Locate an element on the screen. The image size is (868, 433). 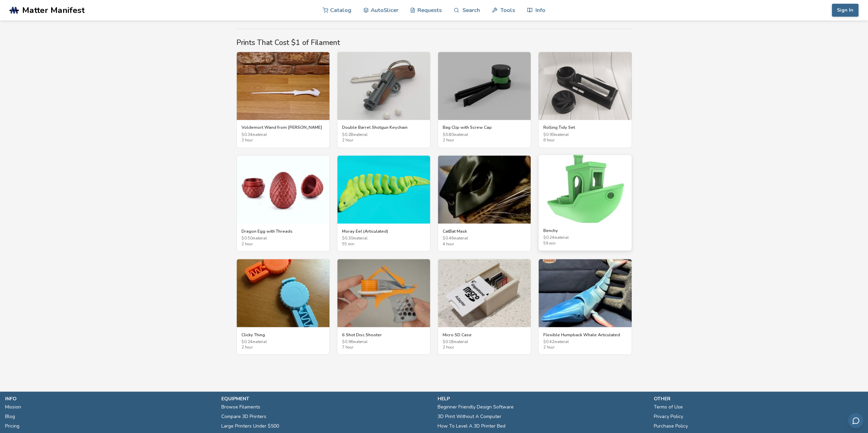
span: $ 0.80 material is located at coordinates (484, 135).